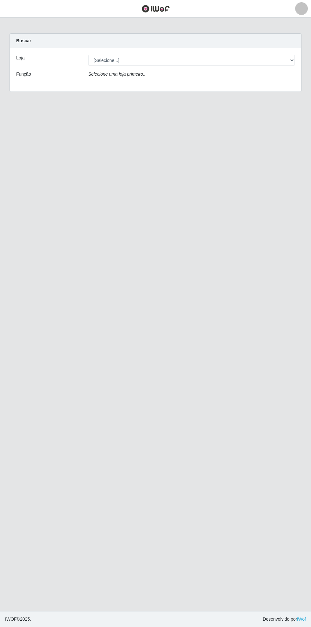 Image resolution: width=311 pixels, height=627 pixels. Describe the element at coordinates (117, 74) in the screenshot. I see `i: Selecione uma loja primeiro...` at that location.